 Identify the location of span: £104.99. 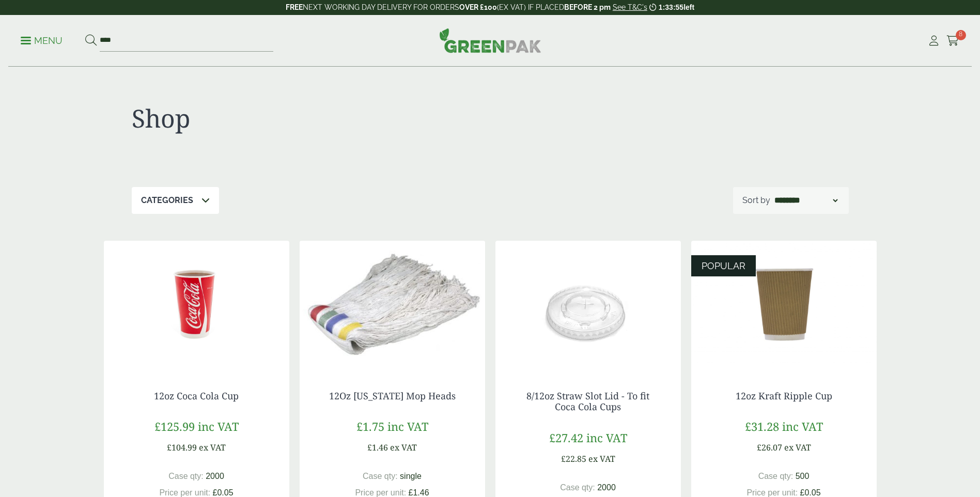
(182, 448).